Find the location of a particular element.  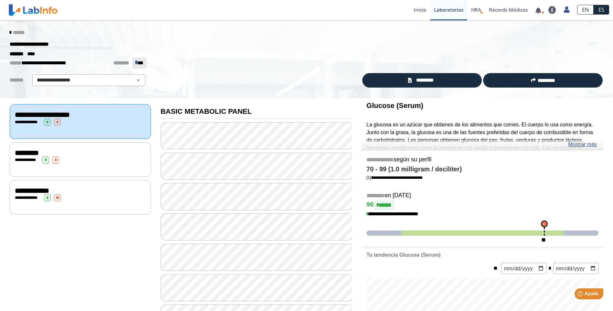

p: La glucosa es un azúcar que obtienes de los alimentos que comes. El cuerpo lo usa como energía. J... is located at coordinates (483, 144).